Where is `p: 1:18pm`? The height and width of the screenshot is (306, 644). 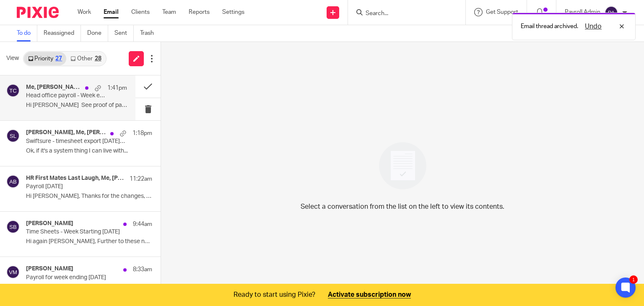
p: 1:18pm is located at coordinates (142, 133).